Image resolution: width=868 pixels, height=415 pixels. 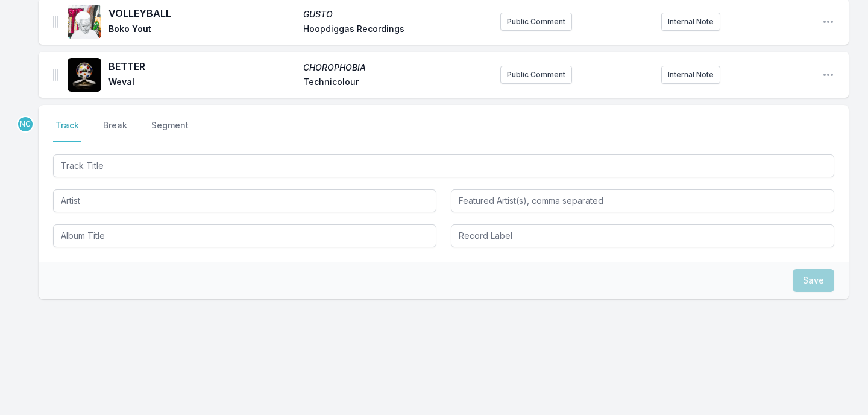 What do you see at coordinates (245, 236) in the screenshot?
I see `input: Album Title` at bounding box center [245, 236].